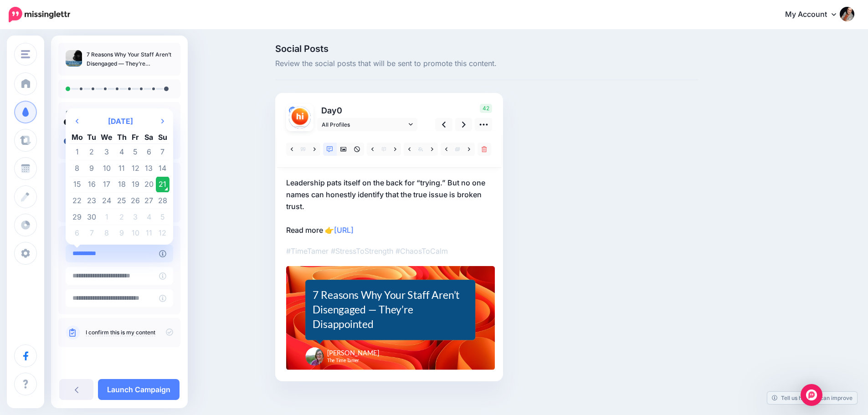  What do you see at coordinates (135, 137) in the screenshot?
I see `th: Fr` at bounding box center [135, 137].